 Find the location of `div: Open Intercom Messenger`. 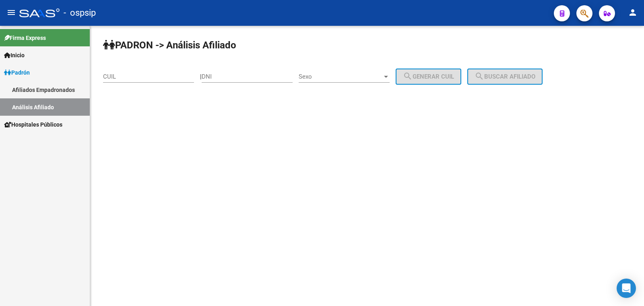

div: Open Intercom Messenger is located at coordinates (626, 288).